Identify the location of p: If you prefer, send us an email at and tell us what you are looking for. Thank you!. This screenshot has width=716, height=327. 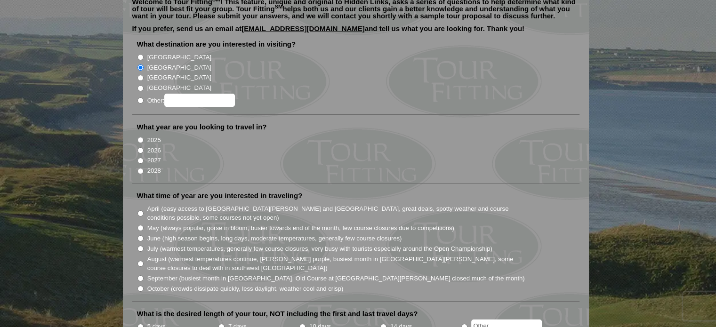
(356, 32).